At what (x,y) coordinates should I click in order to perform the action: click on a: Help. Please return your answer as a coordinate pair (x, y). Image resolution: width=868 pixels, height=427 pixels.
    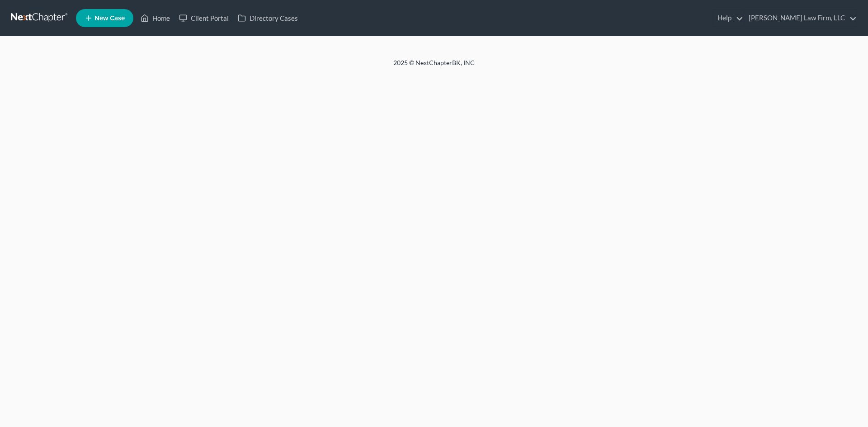
    Looking at the image, I should click on (728, 18).